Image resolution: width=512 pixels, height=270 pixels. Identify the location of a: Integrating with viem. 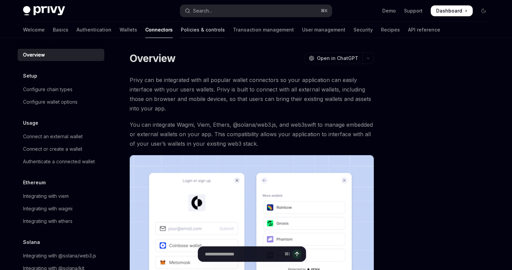
(61, 196).